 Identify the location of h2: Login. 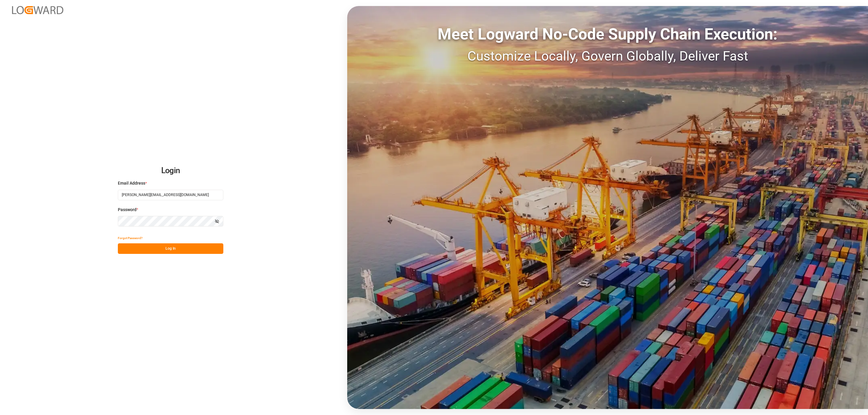
(171, 171).